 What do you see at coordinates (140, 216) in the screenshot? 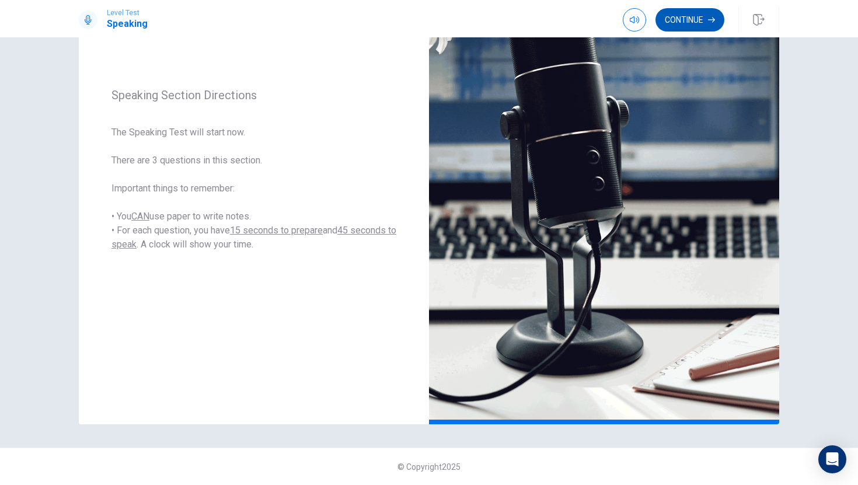
I see `u: CAN` at bounding box center [140, 216].